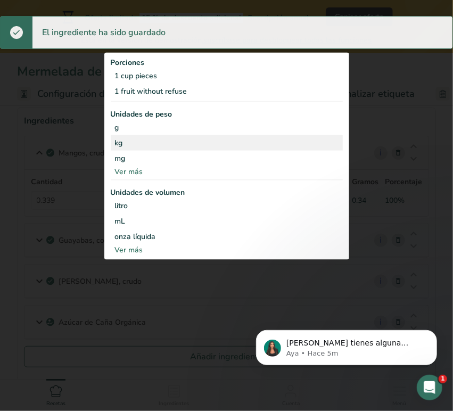 The height and width of the screenshot is (411, 453). I want to click on span: 1, so click(442, 379).